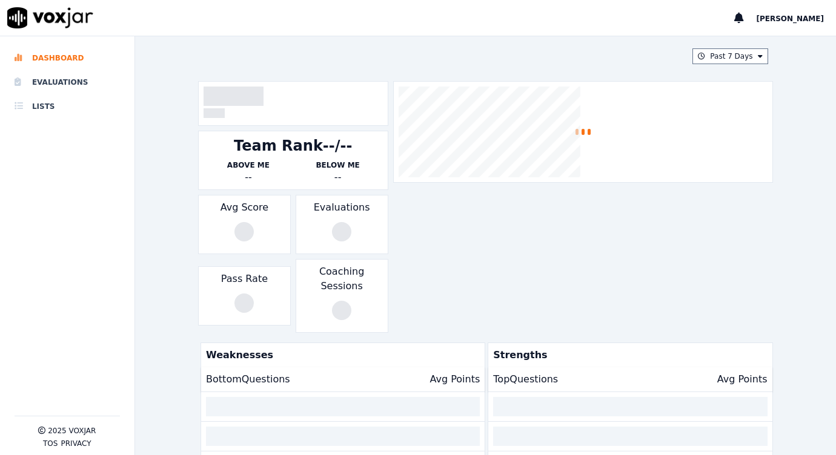 The width and height of the screenshot is (836, 455). I want to click on p: Weaknesses, so click(340, 356).